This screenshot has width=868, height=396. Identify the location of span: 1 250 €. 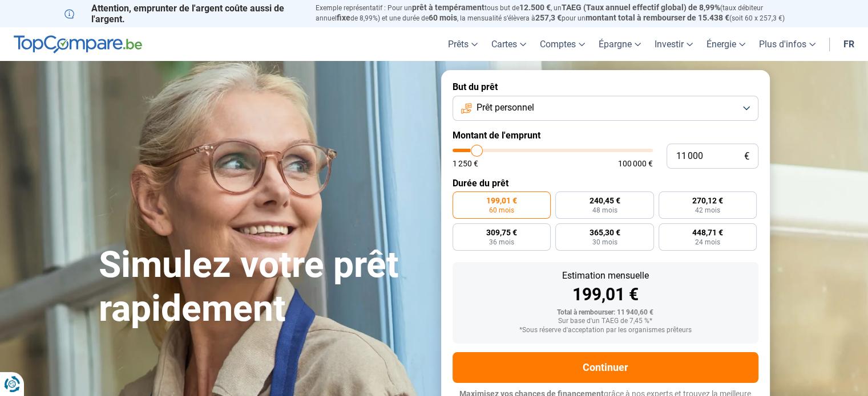
(465, 164).